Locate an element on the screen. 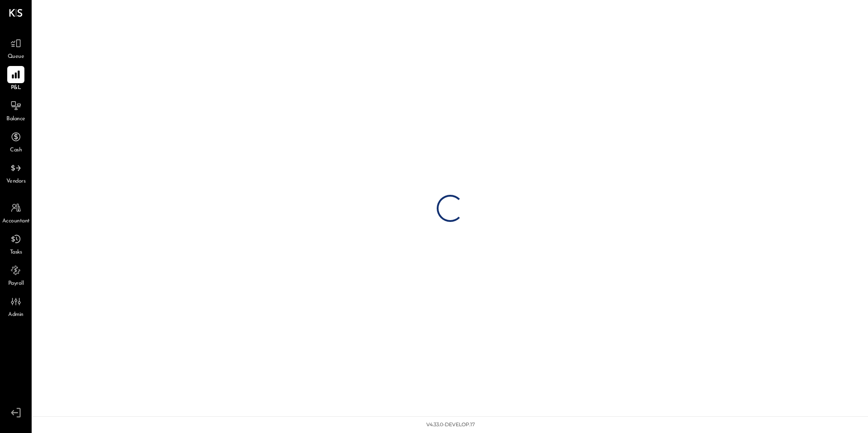  span: Admin is located at coordinates (16, 315).